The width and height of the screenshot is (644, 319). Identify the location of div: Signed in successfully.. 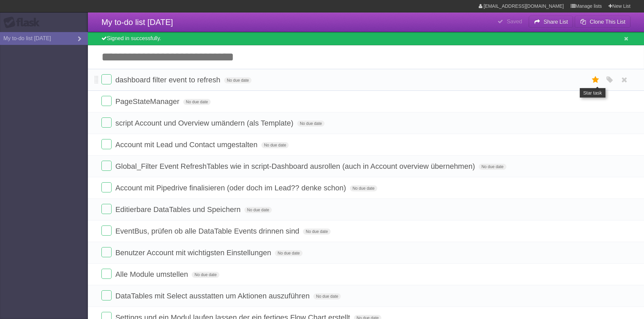
(366, 38).